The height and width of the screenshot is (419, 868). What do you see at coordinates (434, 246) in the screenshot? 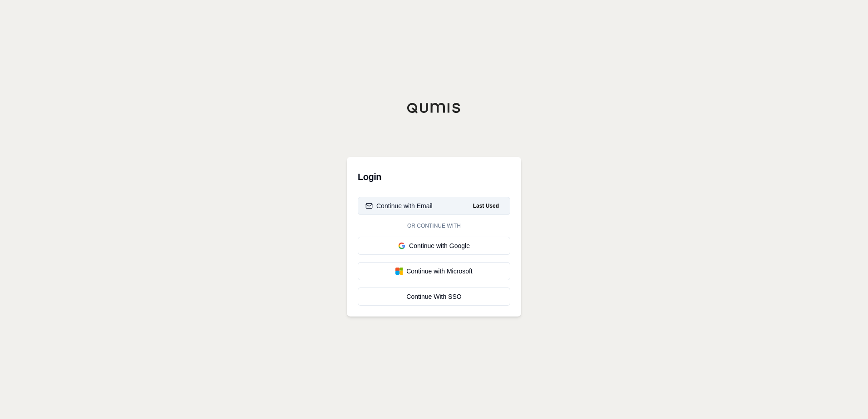
I see `div: Continue with Google` at bounding box center [434, 246].